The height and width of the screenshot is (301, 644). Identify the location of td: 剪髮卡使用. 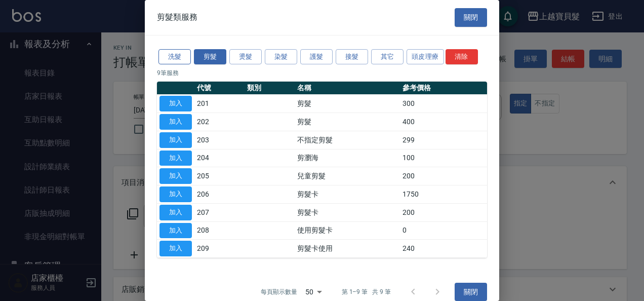
(348, 249).